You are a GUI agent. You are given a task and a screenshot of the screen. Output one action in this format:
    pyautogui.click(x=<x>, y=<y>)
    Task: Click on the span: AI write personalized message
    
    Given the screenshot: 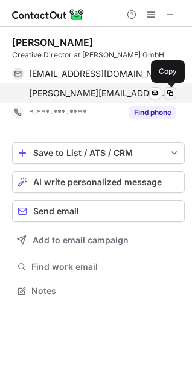 What is the action you would take?
    pyautogui.click(x=97, y=182)
    